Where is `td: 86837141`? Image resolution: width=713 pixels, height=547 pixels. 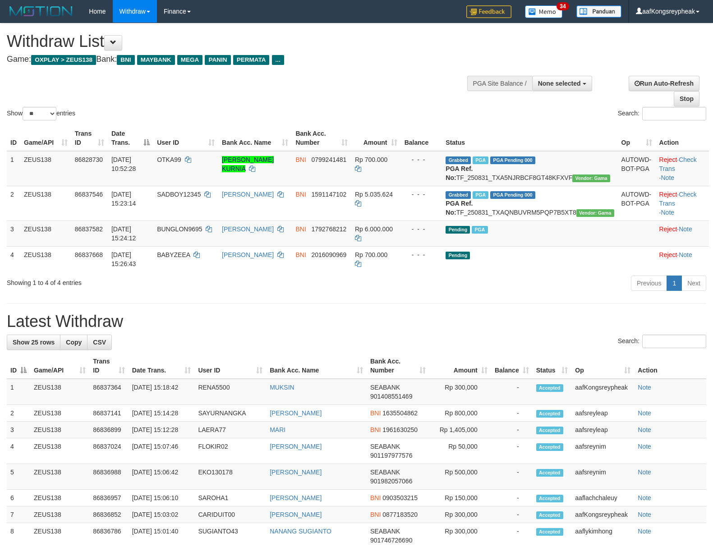
td: 86837141 is located at coordinates (109, 413).